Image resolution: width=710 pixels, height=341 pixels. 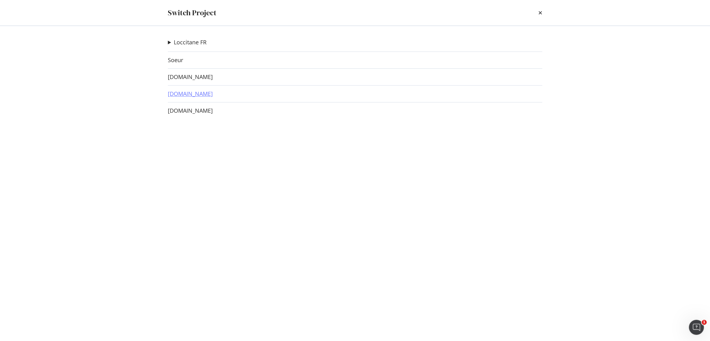 What do you see at coordinates (190, 42) in the screenshot?
I see `a: Loccitane FR` at bounding box center [190, 42].